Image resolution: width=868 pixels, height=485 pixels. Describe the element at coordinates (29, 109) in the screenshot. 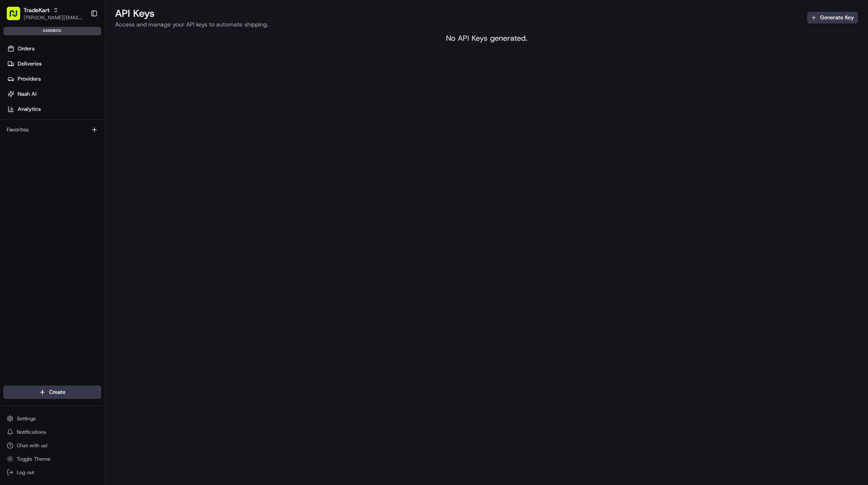

I see `span: Analytics` at that location.